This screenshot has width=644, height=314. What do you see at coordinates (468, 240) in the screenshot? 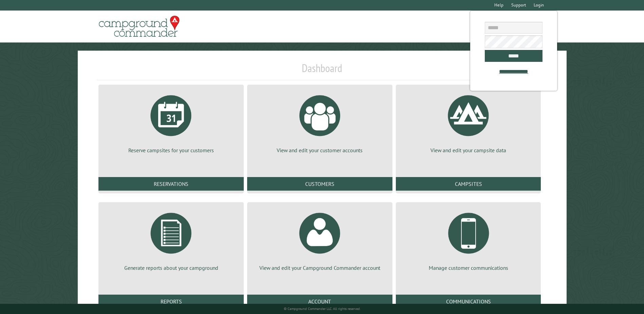
I see `a: Manage customer communications` at bounding box center [468, 240].